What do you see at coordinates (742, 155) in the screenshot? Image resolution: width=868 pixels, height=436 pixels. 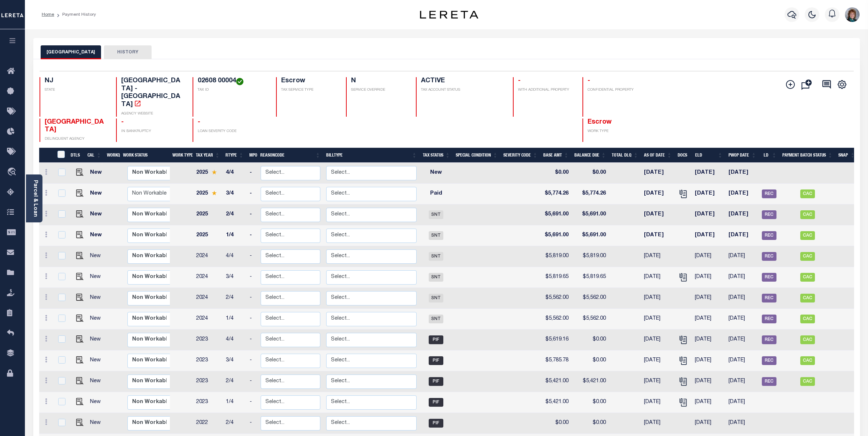 I see `th: PWOP Date: activate to sort column ascending` at bounding box center [742, 155].